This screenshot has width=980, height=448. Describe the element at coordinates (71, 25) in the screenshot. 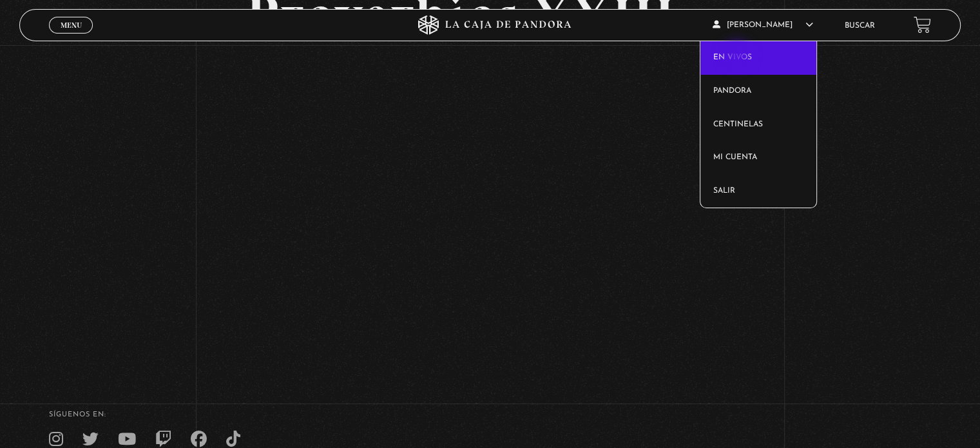

I see `span: Menu` at that location.